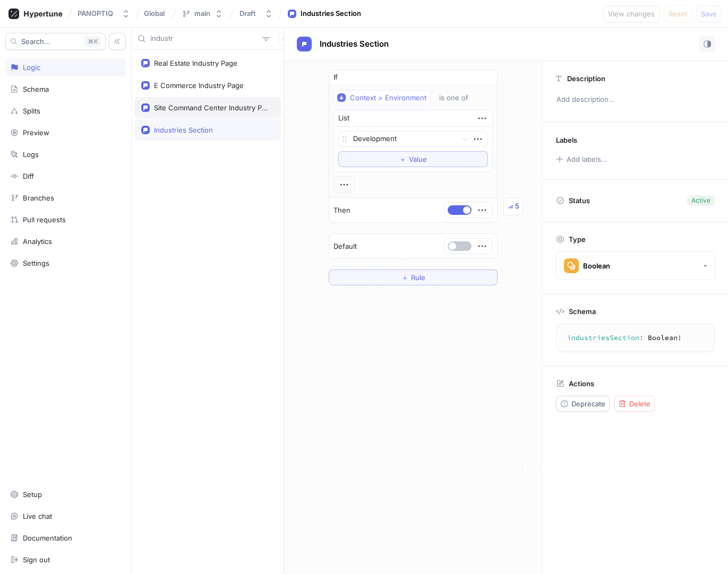  Describe the element at coordinates (459, 97) in the screenshot. I see `button: is one of` at that location.